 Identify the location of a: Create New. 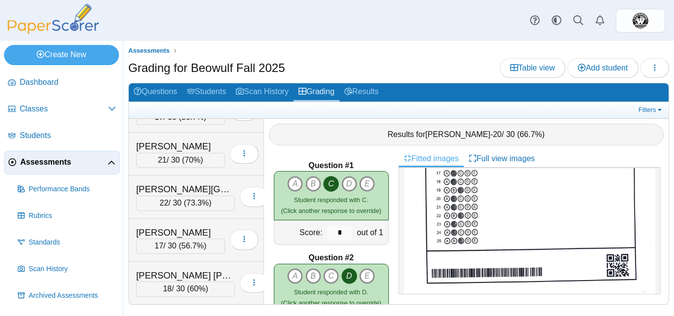
(61, 55).